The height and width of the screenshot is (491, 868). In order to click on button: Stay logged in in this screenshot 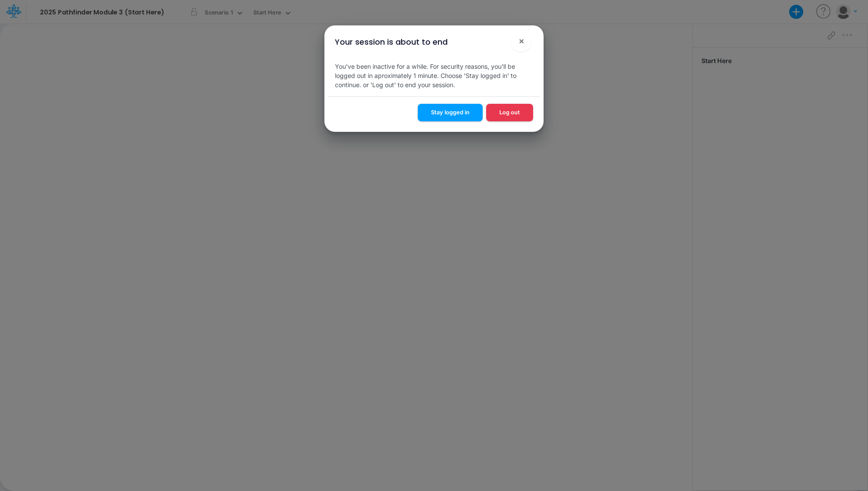, I will do `click(450, 112)`.